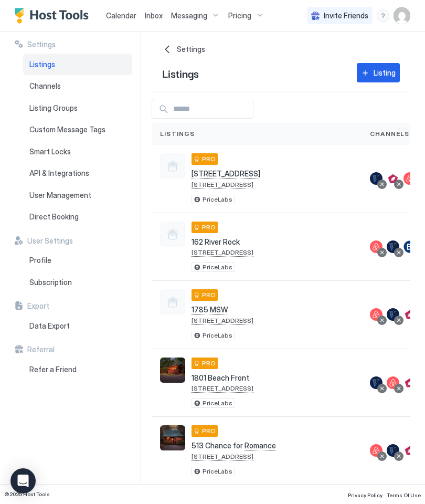 This screenshot has width=425, height=504. Describe the element at coordinates (281, 50) in the screenshot. I see `a: Settings` at that location.